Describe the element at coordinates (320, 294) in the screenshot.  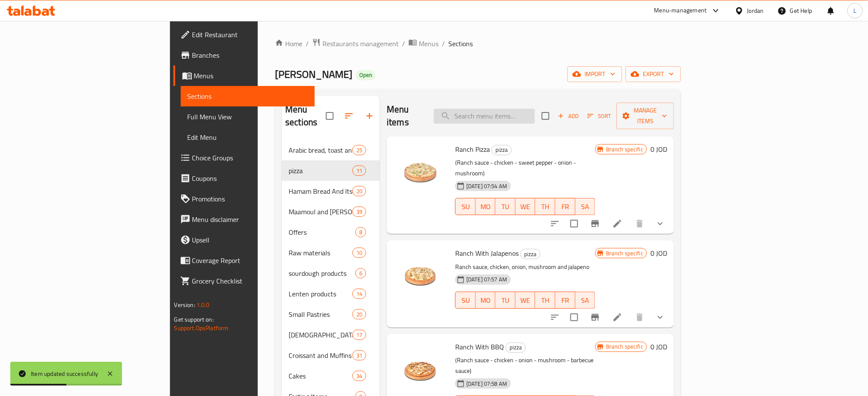
I see `div: Lenten products` at that location.